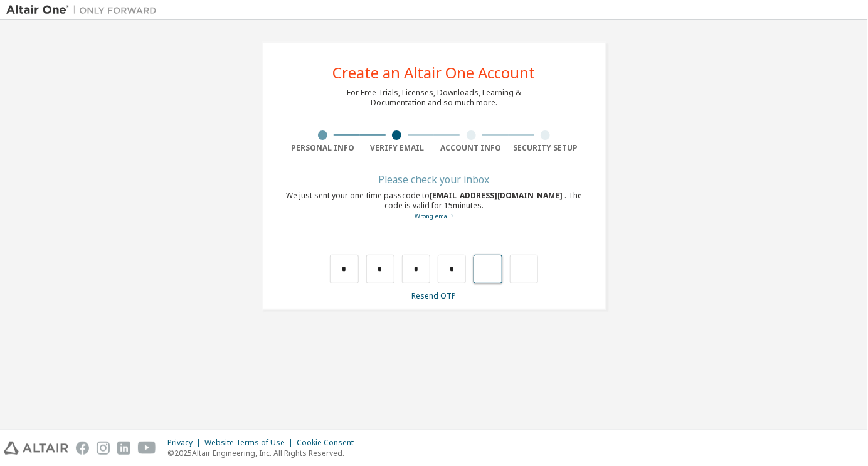  What do you see at coordinates (36, 448) in the screenshot?
I see `img: altair_logo.svg` at bounding box center [36, 448].